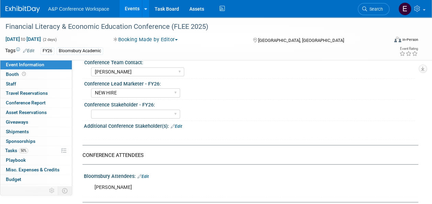  What do you see at coordinates (65, 191) in the screenshot?
I see `td: Toggle Event Tabs` at bounding box center [65, 191].